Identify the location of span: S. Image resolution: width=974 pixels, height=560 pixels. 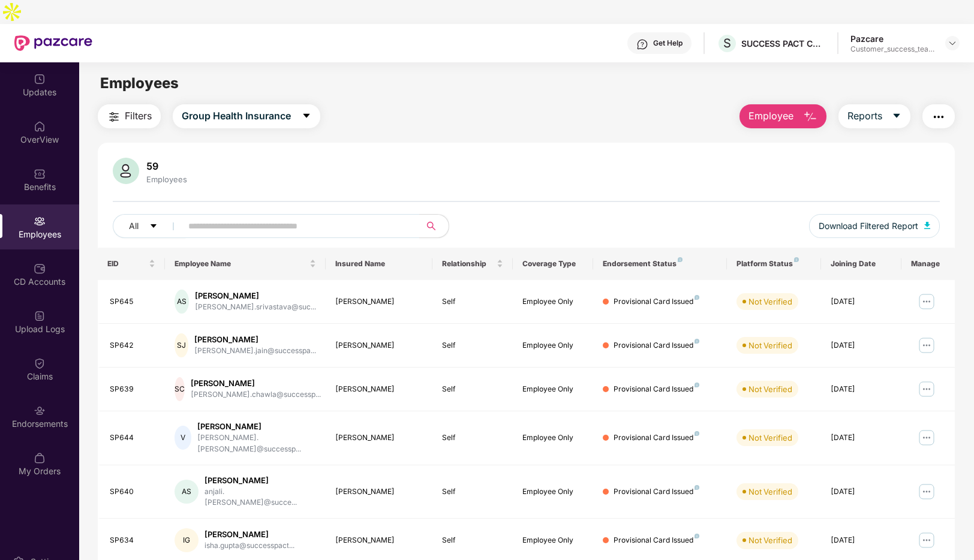
(727, 43).